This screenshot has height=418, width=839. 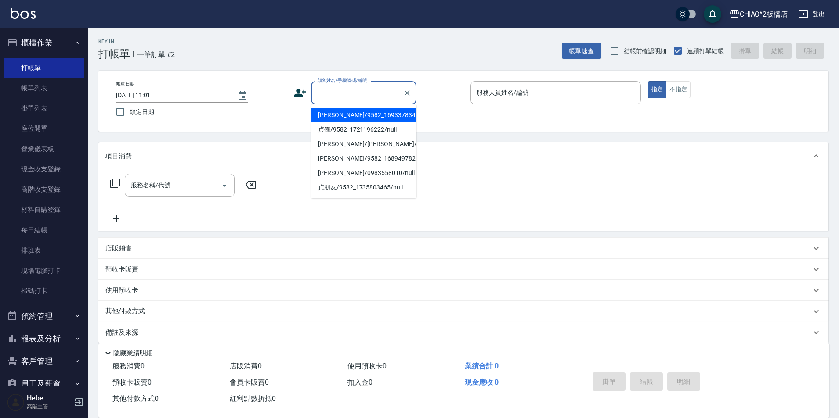 What do you see at coordinates (142, 112) in the screenshot?
I see `span: 鎖定日期` at bounding box center [142, 112].